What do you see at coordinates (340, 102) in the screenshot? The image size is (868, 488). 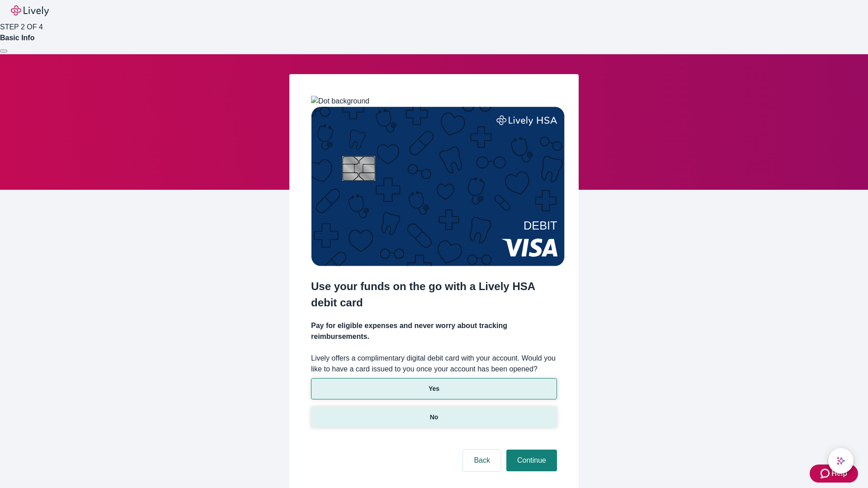 I see `img: Dot background` at bounding box center [340, 102].